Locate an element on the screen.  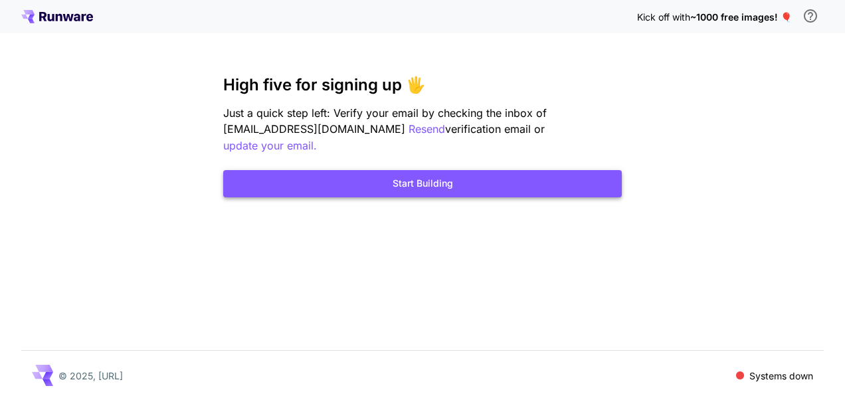
span: verification email or is located at coordinates (495, 129).